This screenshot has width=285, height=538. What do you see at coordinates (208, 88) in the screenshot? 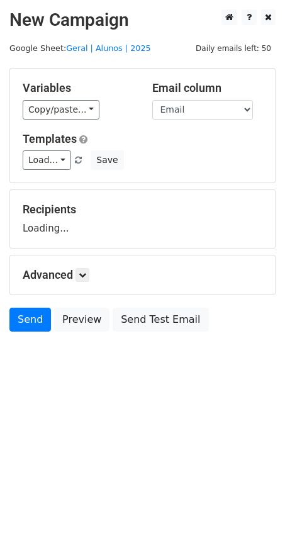
I see `h5: Email column` at bounding box center [208, 88].